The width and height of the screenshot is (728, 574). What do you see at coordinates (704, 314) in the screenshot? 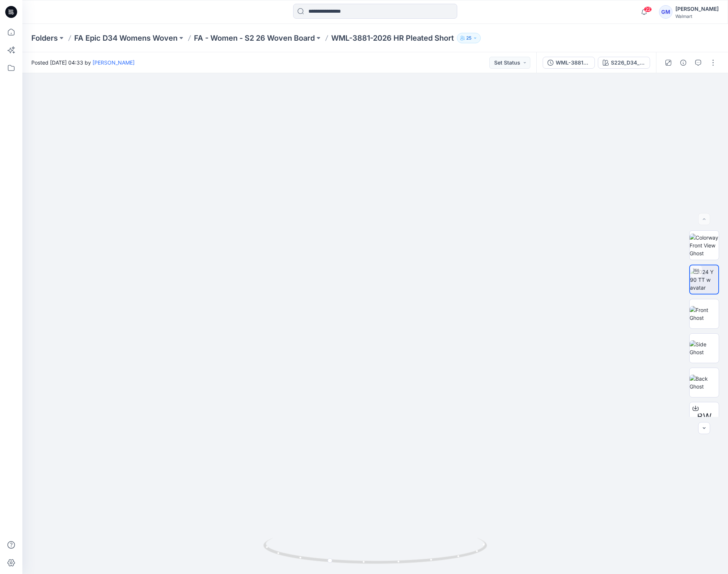
I see `img: Front Ghost` at bounding box center [704, 314].